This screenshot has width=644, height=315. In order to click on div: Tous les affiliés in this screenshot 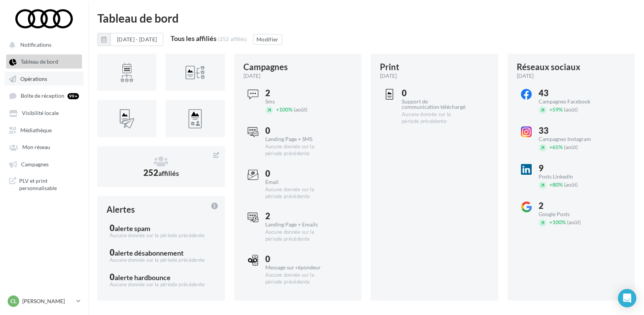, I will do `click(194, 38)`.